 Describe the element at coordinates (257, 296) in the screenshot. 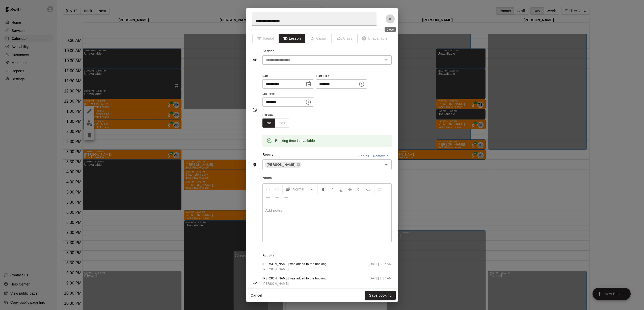

I see `button: Cancel` at that location.